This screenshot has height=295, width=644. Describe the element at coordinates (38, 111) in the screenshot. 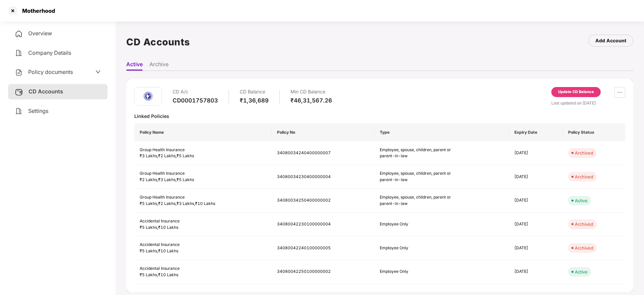

I see `span: Settings` at that location.